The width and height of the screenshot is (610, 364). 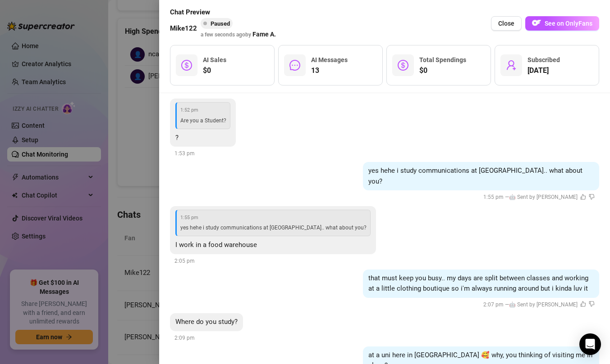 What do you see at coordinates (538, 90) in the screenshot?
I see `span: 1:52 pm —` at bounding box center [538, 90].